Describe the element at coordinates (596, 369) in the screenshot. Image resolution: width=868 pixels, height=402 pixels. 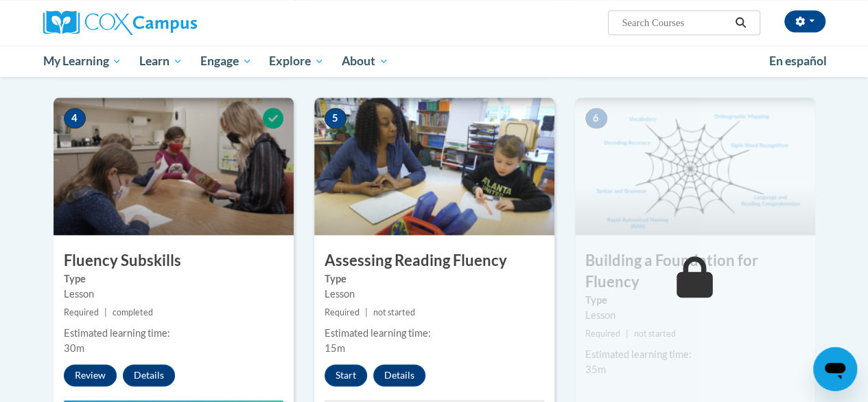
I see `span: 35m` at that location.